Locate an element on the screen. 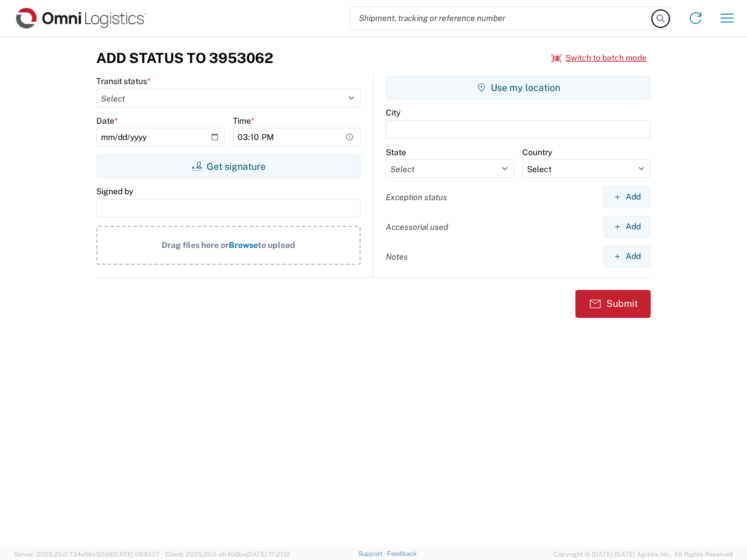 Image resolution: width=747 pixels, height=560 pixels. label: City is located at coordinates (393, 113).